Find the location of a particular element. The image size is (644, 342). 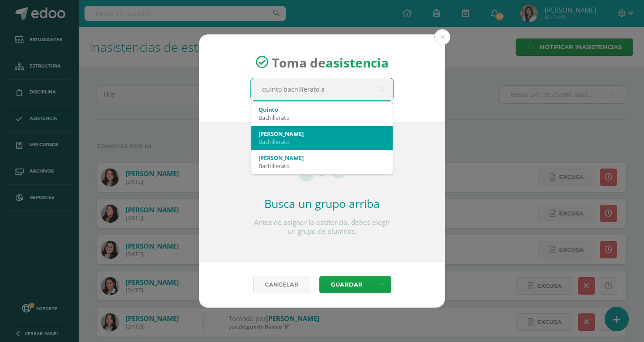

button: Guardar is located at coordinates (347, 284).